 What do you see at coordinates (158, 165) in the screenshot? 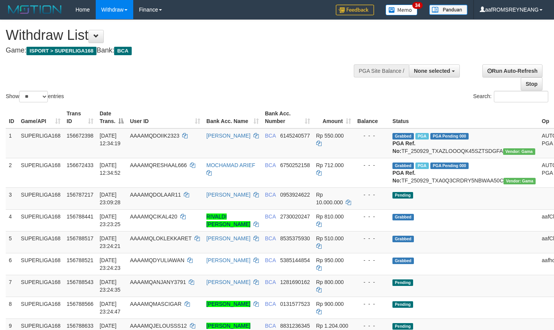
I see `span: AAAAMQRESHAAL666` at bounding box center [158, 165].